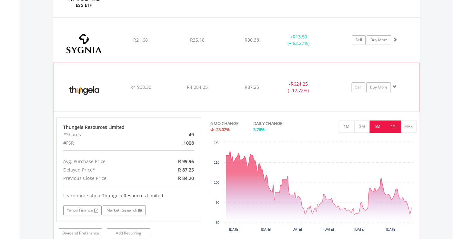 The image size is (473, 239). Describe the element at coordinates (175, 135) in the screenshot. I see `div: 49` at that location.